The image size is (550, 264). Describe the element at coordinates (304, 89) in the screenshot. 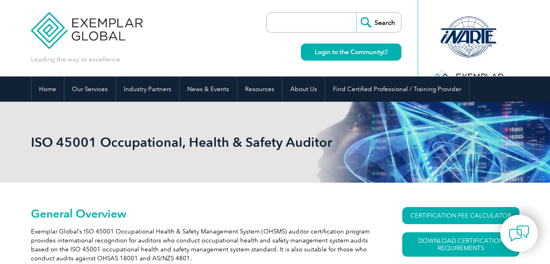

I see `a: About Us` at that location.